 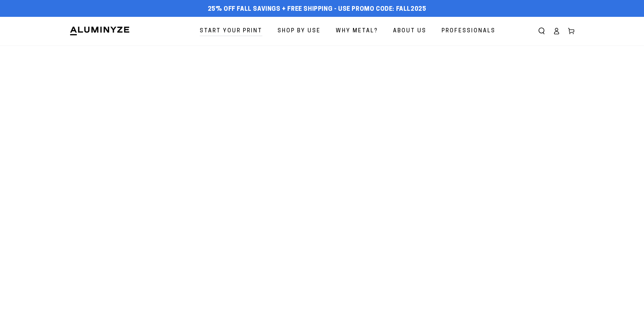 I want to click on a: Shop By Use, so click(x=299, y=31).